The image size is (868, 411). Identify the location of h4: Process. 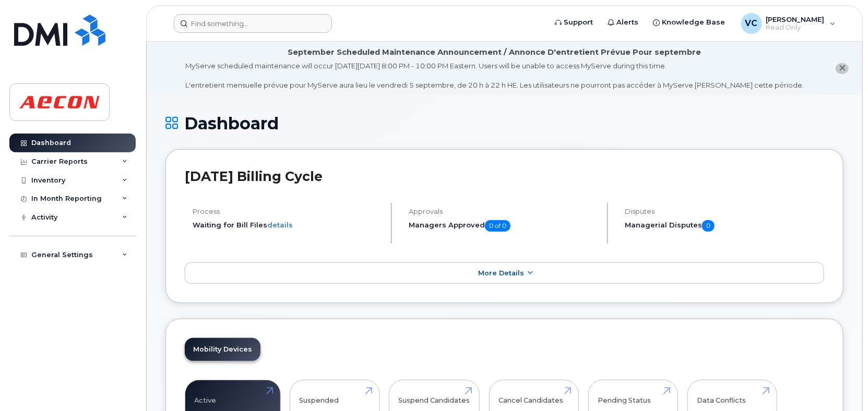
(287, 211).